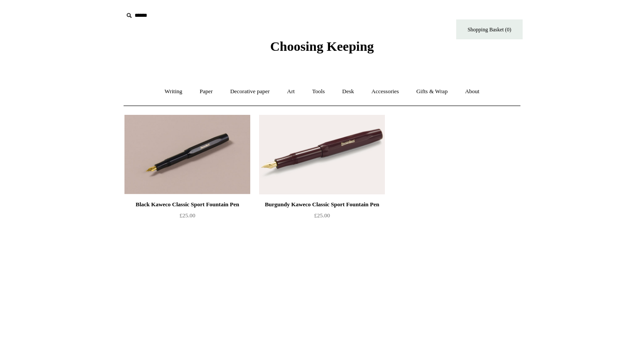 The height and width of the screenshot is (345, 644). What do you see at coordinates (322, 155) in the screenshot?
I see `a: Burgundy Kaweco Classic Sport Fountain Pen Burgundy Kaweco Classic Sport Fountain Pen` at bounding box center [322, 155].